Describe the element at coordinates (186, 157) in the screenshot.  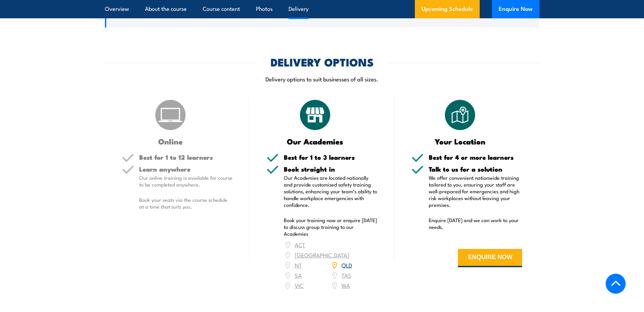
I see `h5: Best for 1 to 12 learners` at that location.